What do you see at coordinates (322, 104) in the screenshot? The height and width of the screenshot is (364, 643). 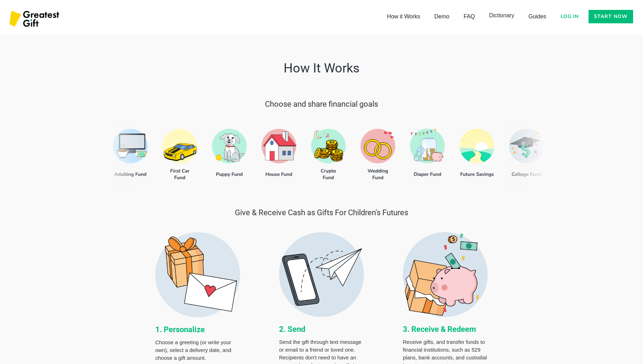 I see `h3: Choose and share financial goals` at bounding box center [322, 104].